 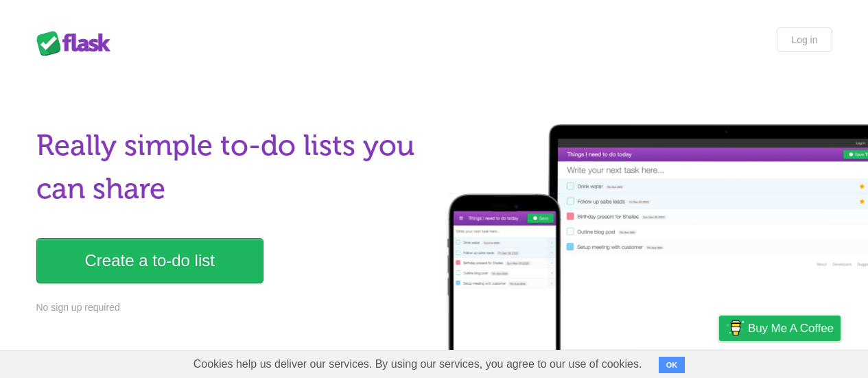 What do you see at coordinates (231, 167) in the screenshot?
I see `h1: Really simple to-do lists you can share` at bounding box center [231, 167].